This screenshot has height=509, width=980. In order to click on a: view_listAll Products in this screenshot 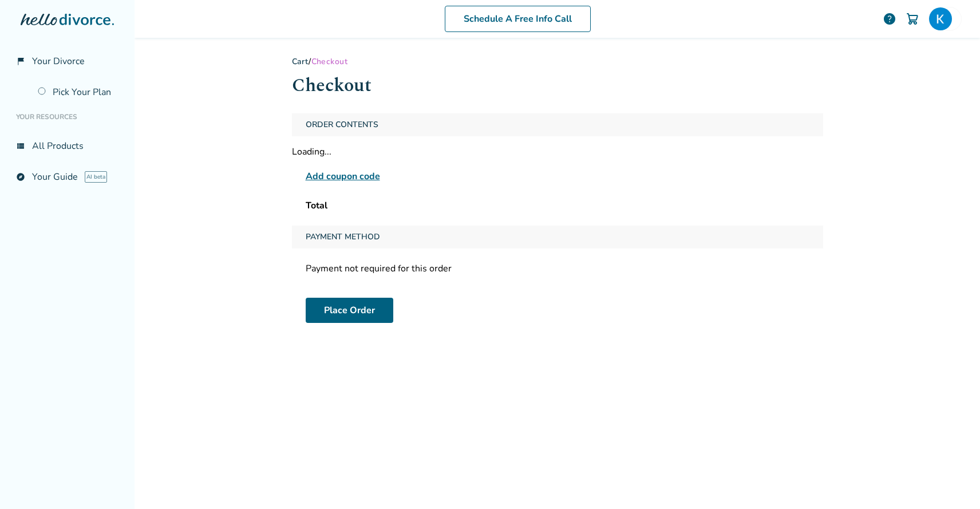, I will do `click(67, 146)`.